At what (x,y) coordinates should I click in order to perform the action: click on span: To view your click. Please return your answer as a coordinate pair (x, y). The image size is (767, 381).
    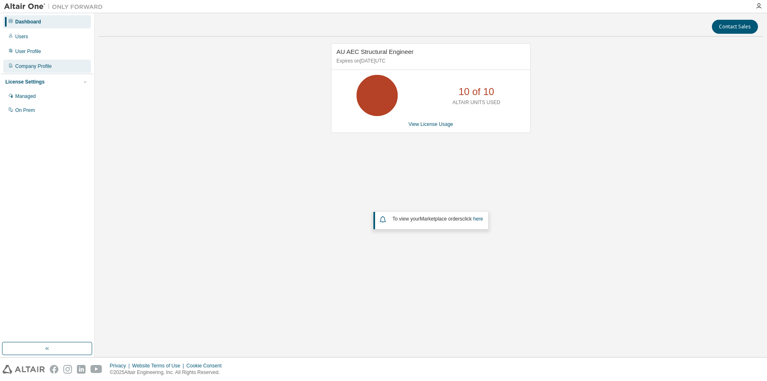
    Looking at the image, I should click on (438, 219).